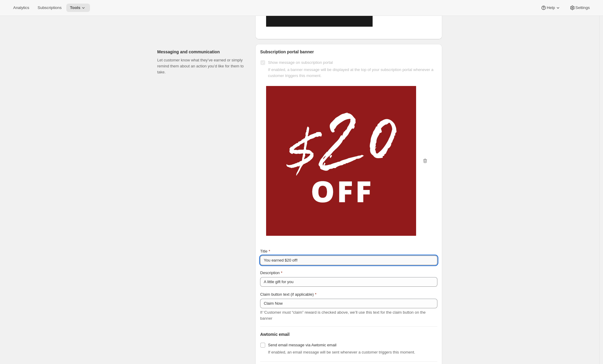 This screenshot has height=364, width=603. Describe the element at coordinates (49, 8) in the screenshot. I see `span: Subscriptions` at that location.